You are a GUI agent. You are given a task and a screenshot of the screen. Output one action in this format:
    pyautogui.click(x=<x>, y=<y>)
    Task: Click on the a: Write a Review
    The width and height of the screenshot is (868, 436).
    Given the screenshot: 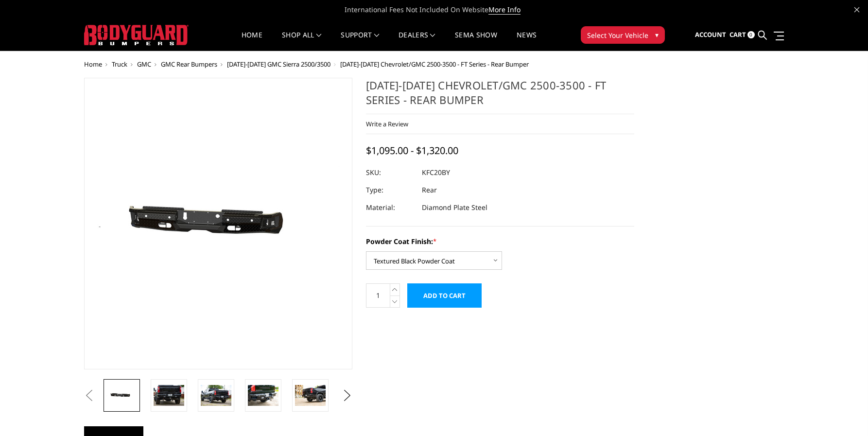 What is the action you would take?
    pyautogui.click(x=387, y=124)
    